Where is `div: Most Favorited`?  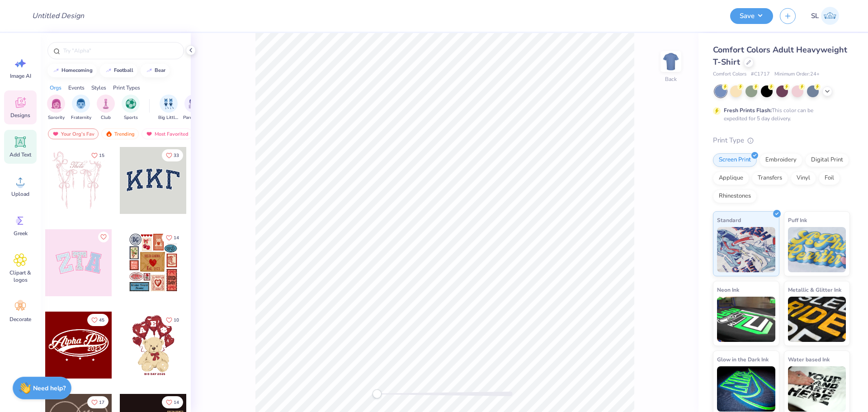 div: Most Favorited is located at coordinates (167, 134).